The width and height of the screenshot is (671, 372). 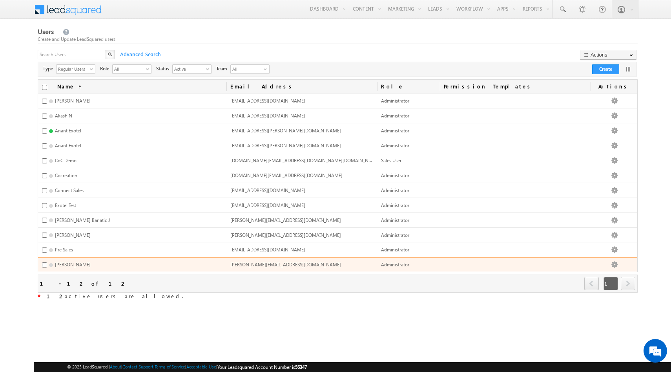 I want to click on span: Pre Sales, so click(x=64, y=249).